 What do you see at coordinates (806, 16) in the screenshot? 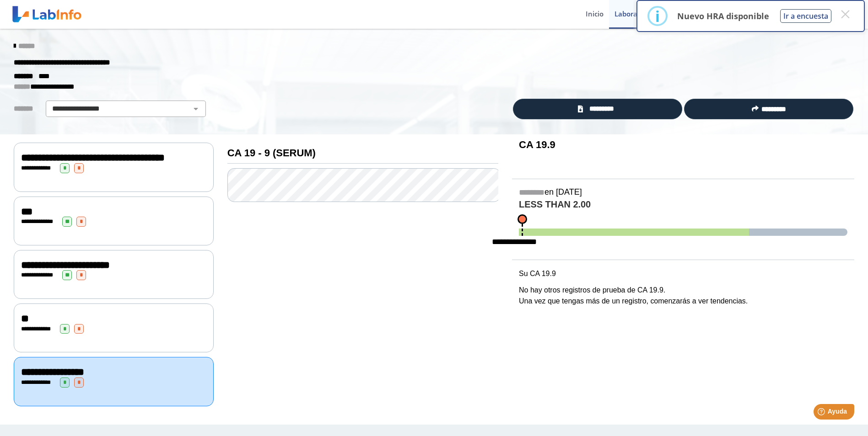
I see `button: Ir a encuesta` at bounding box center [806, 16].